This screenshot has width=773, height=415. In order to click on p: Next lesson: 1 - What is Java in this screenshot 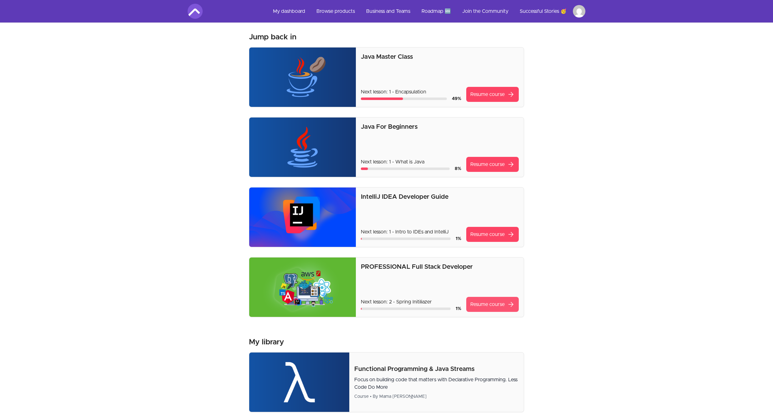, I will do `click(411, 162)`.